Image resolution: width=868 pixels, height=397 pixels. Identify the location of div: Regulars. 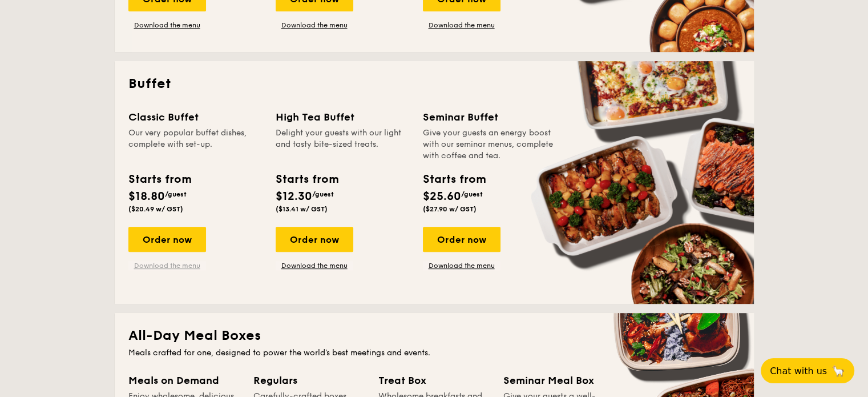
(309, 380).